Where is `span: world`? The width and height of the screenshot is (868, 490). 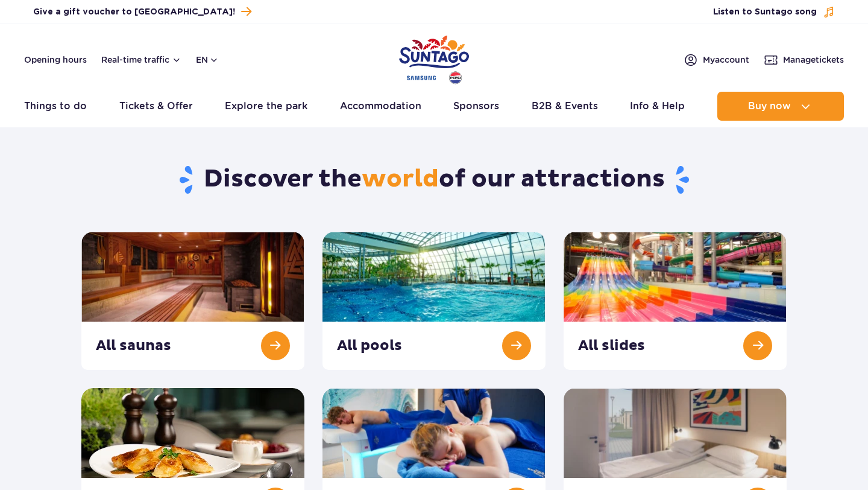
span: world is located at coordinates (400, 179).